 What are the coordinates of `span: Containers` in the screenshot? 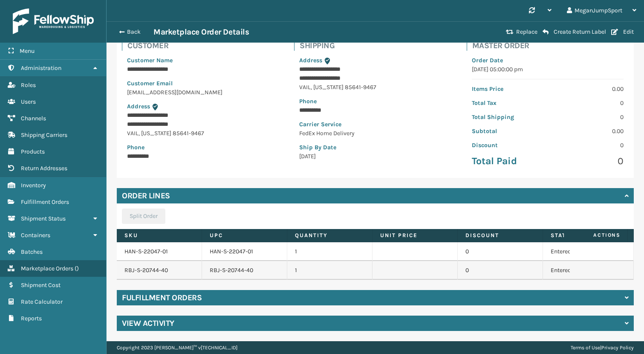 It's located at (35, 235).